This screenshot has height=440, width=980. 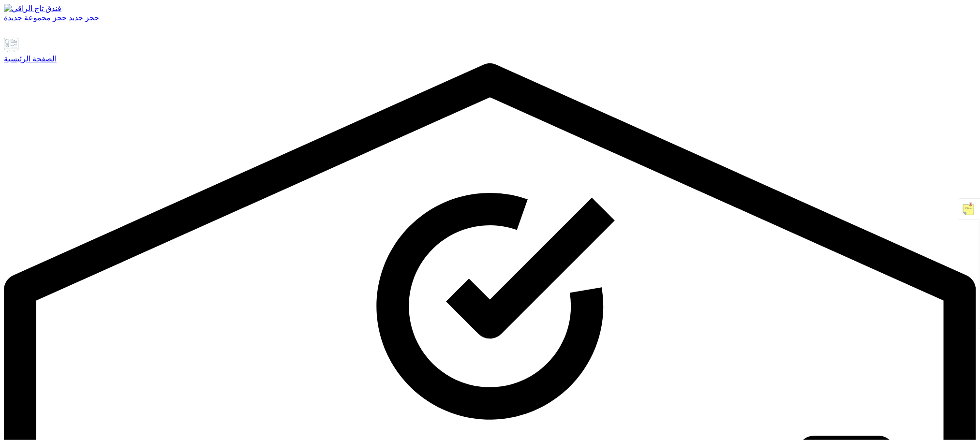 I want to click on img: فندق تاج الراقي, so click(x=32, y=9).